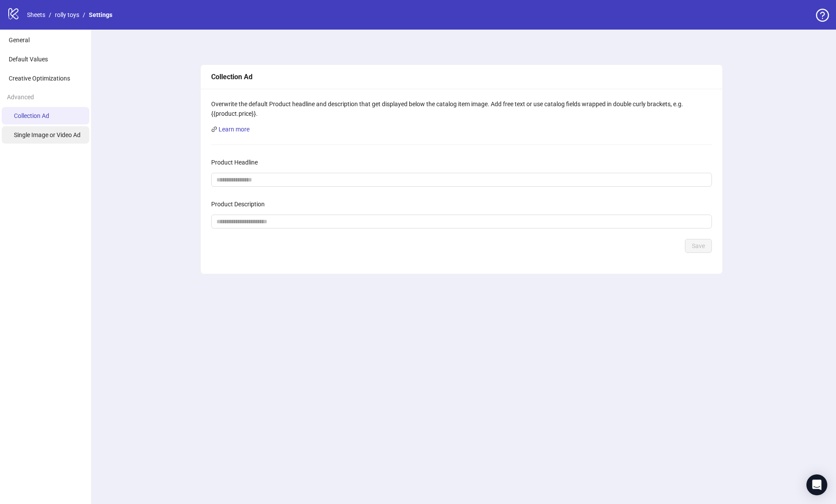 The width and height of the screenshot is (836, 504). Describe the element at coordinates (36, 15) in the screenshot. I see `a: Sheets` at that location.